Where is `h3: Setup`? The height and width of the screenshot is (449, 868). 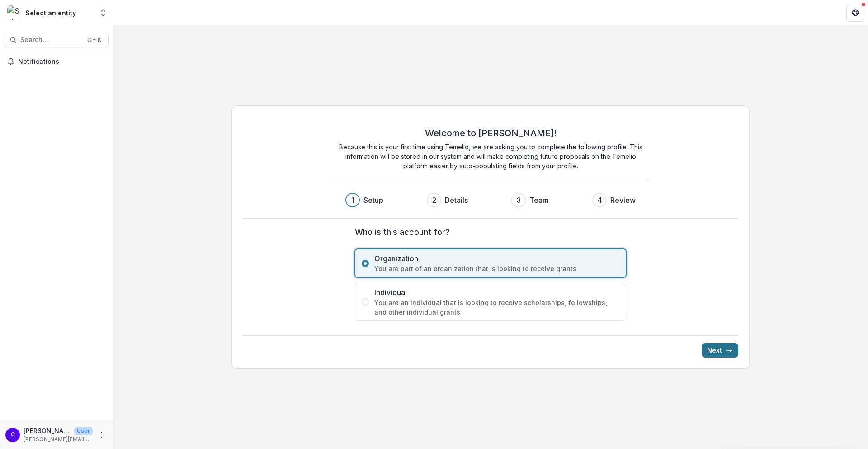 h3: Setup is located at coordinates (373, 200).